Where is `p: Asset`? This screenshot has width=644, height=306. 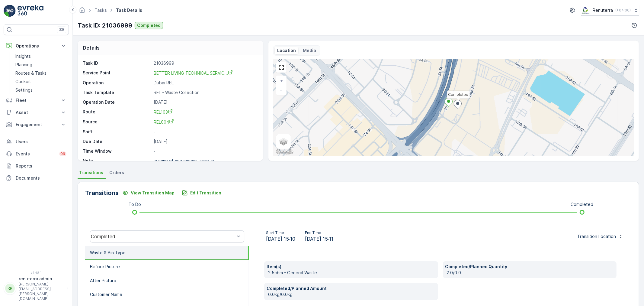
p: Asset is located at coordinates (36, 112).